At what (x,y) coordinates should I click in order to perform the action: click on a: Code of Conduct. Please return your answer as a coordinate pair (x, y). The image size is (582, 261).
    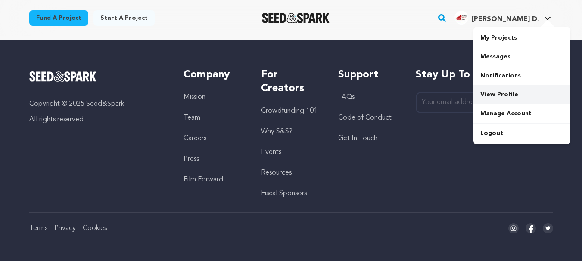
    Looking at the image, I should click on (365, 118).